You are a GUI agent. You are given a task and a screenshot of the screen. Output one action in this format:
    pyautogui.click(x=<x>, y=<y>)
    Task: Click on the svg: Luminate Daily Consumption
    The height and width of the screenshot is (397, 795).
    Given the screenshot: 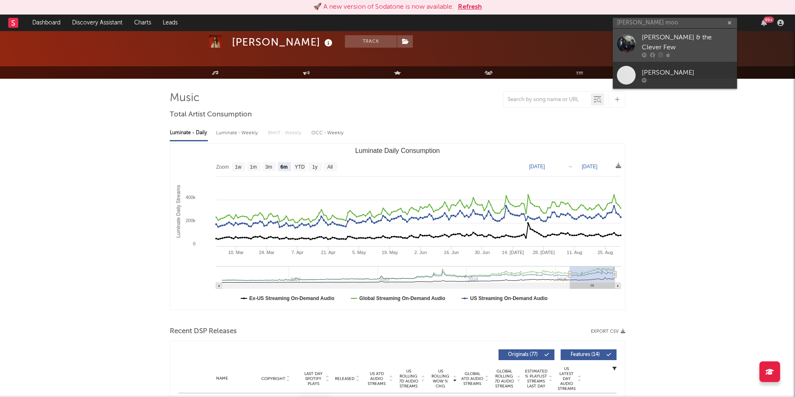 What is the action you would take?
    pyautogui.click(x=398, y=227)
    